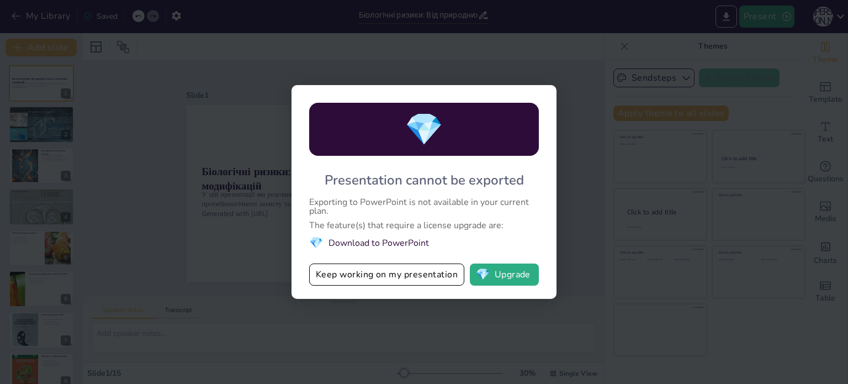 This screenshot has height=384, width=848. I want to click on button: Keep working on my presentation, so click(386, 274).